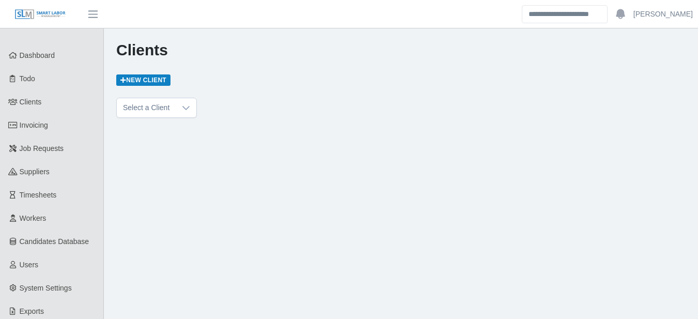 The width and height of the screenshot is (698, 319). What do you see at coordinates (27, 79) in the screenshot?
I see `span: Todo` at bounding box center [27, 79].